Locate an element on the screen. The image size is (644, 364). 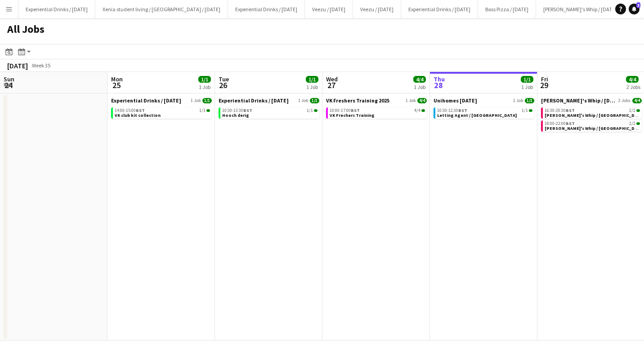
span: Fri is located at coordinates (545, 79).